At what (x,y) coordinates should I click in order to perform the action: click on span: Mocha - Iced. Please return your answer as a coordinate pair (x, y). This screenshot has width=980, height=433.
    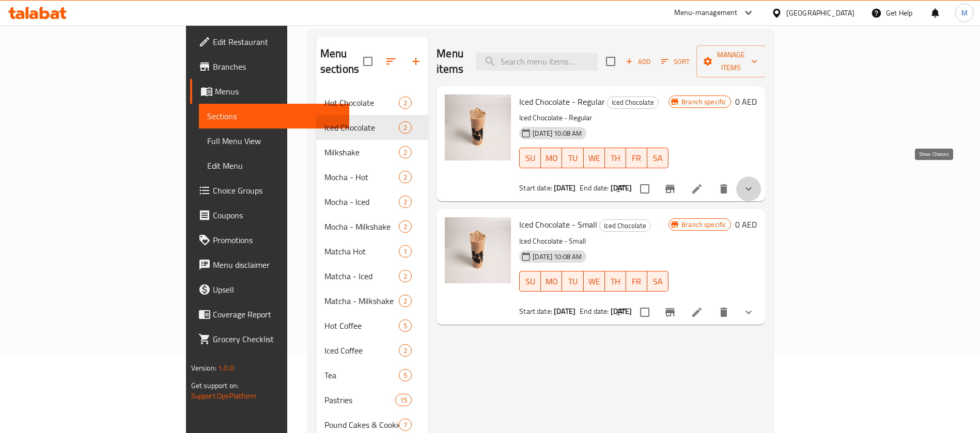
    Looking at the image, I should click on (361, 202).